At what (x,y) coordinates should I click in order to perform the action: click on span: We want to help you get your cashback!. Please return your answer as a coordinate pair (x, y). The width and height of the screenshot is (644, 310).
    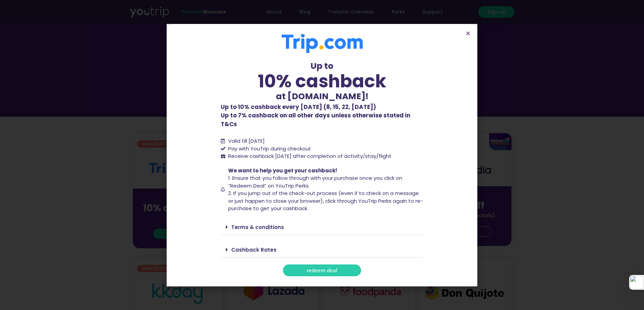
    Looking at the image, I should click on (282, 171).